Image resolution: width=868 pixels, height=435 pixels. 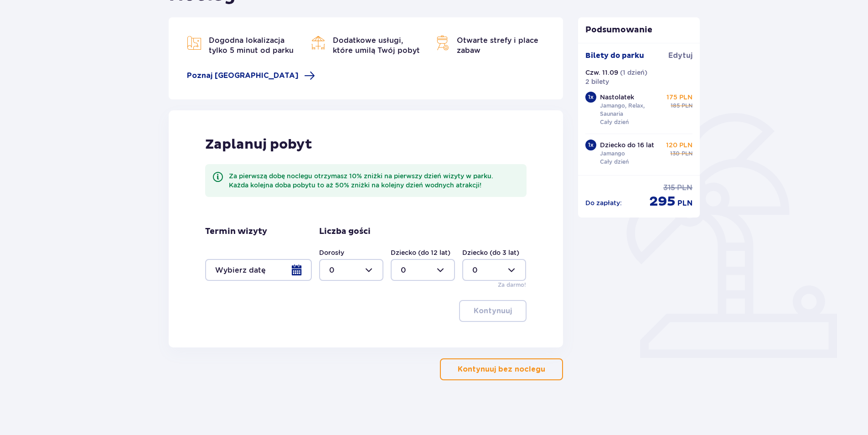 I want to click on p: Kontynuuj, so click(x=493, y=311).